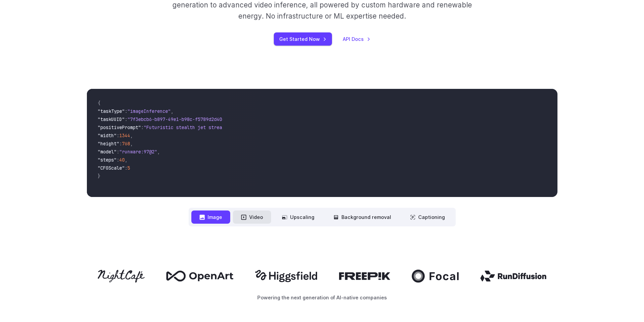 The image size is (644, 322). Describe the element at coordinates (322, 298) in the screenshot. I see `p: Powering the next generation of AI-native companies` at that location.